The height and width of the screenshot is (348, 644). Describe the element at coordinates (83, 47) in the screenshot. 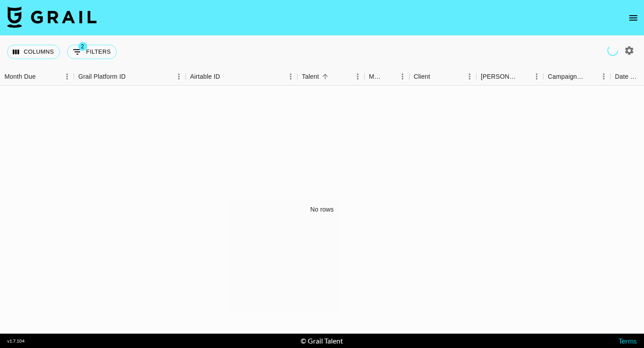

I see `span: 2` at that location.